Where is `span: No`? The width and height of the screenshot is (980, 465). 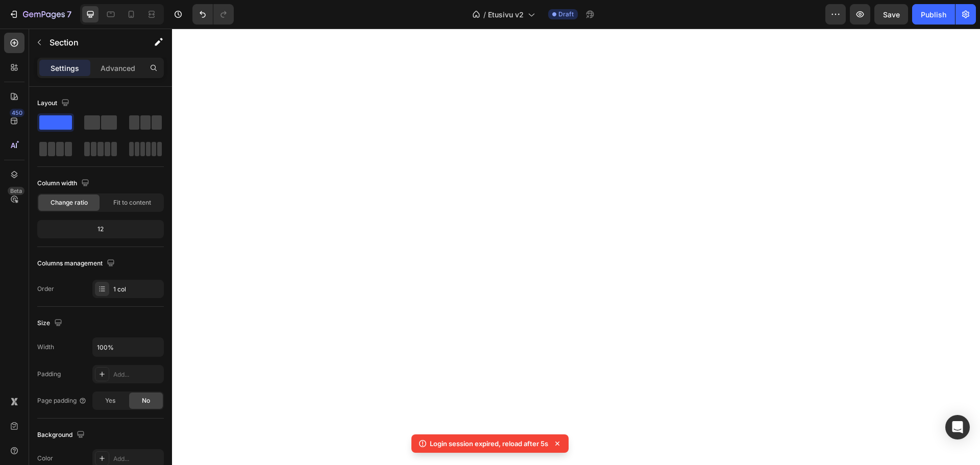
span: No is located at coordinates (146, 401).